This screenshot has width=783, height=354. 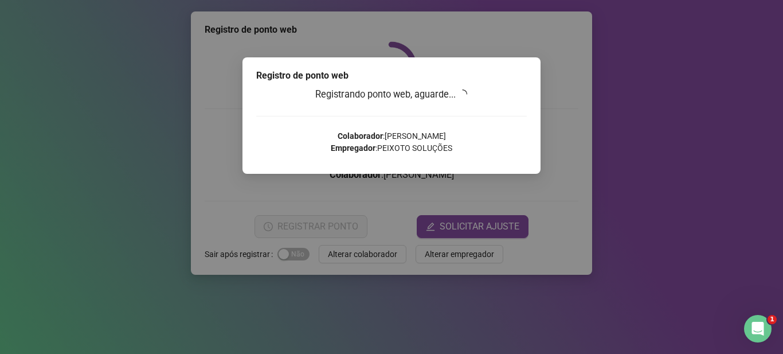 I want to click on div: Registro de ponto web, so click(x=392, y=76).